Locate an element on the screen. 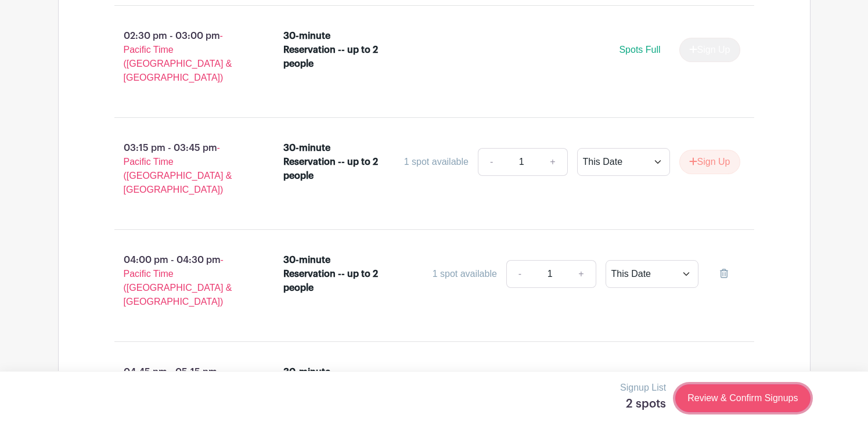 Image resolution: width=868 pixels, height=429 pixels. span: Spots Full is located at coordinates (639, 49).